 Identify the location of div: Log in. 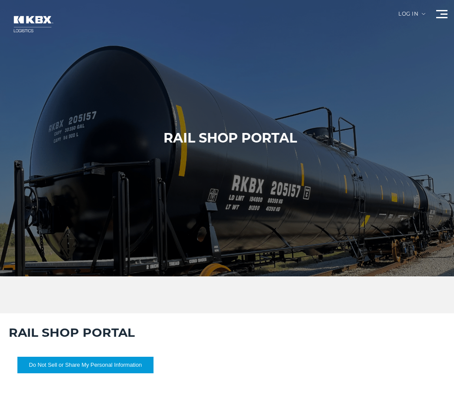
(412, 17).